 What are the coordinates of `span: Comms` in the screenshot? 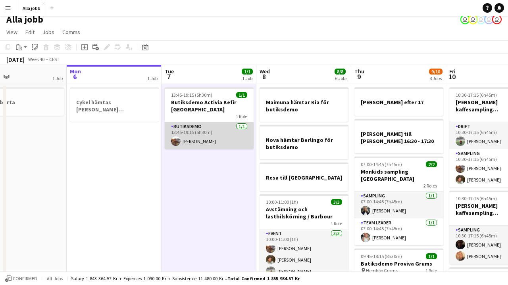 It's located at (71, 32).